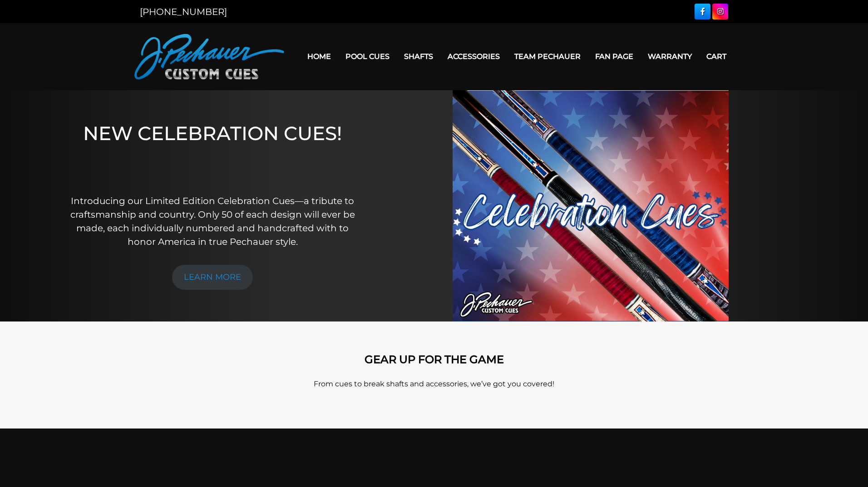 The image size is (868, 487). Describe the element at coordinates (669, 56) in the screenshot. I see `a: Warranty` at that location.